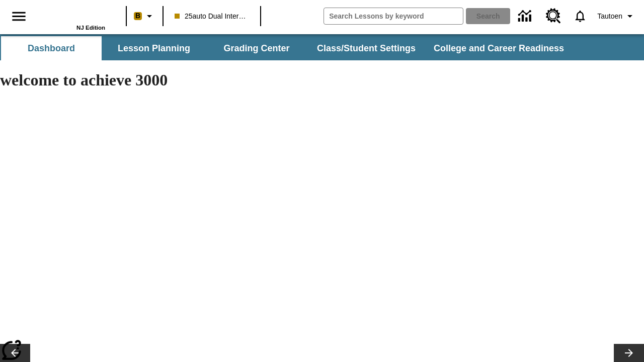 The image size is (644, 362). What do you see at coordinates (18, 16) in the screenshot?
I see `button: Open side menu` at bounding box center [18, 16].